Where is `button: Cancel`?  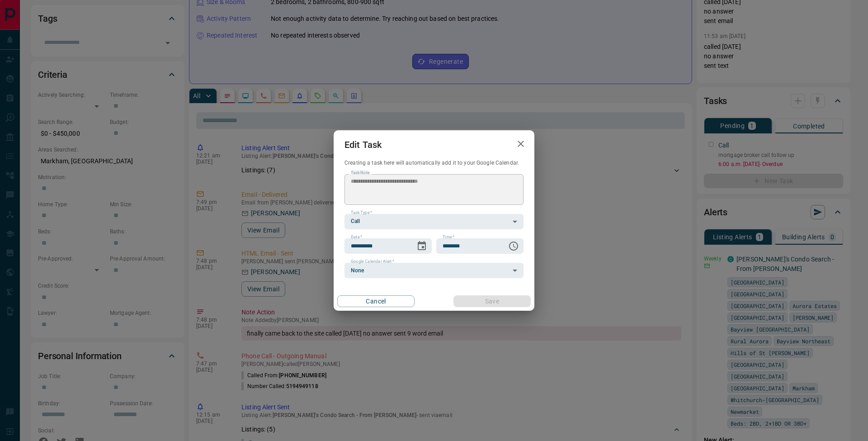
button: Cancel is located at coordinates (376, 301).